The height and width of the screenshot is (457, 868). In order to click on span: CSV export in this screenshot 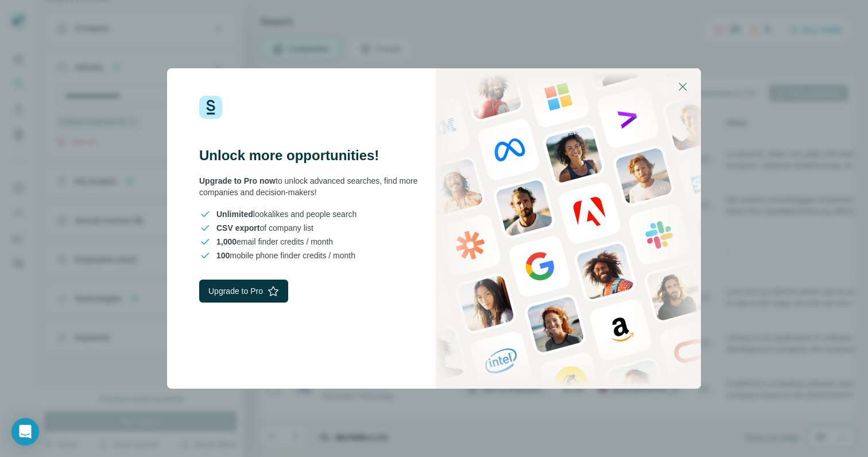, I will do `click(238, 228)`.